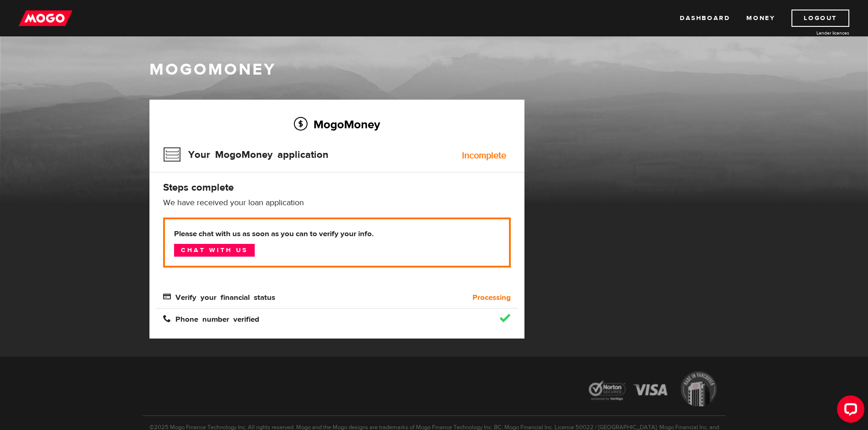  Describe the element at coordinates (491, 298) in the screenshot. I see `b: Processing` at that location.